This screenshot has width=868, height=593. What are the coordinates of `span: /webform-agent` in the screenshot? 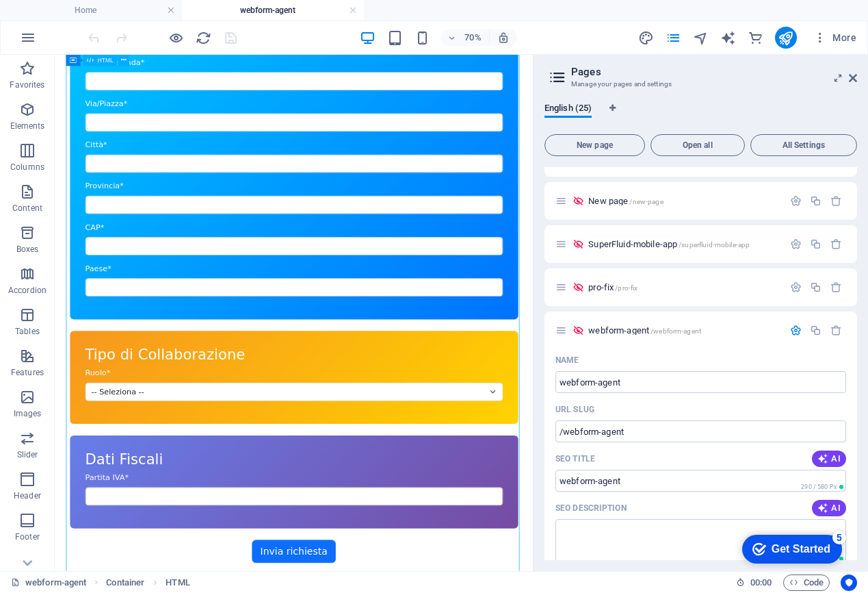 It's located at (676, 330).